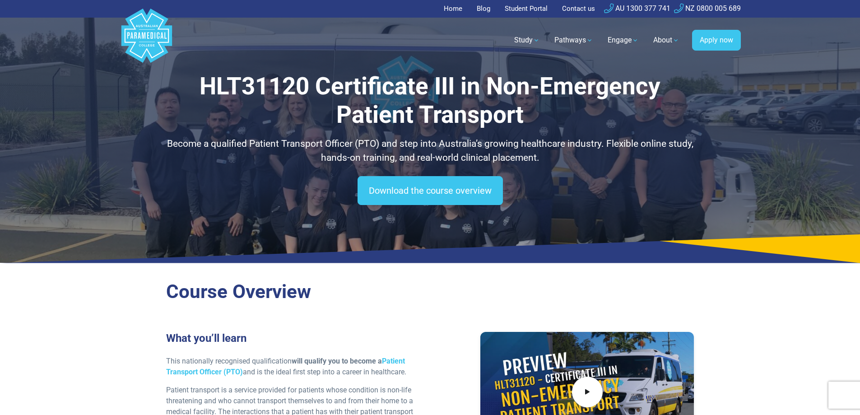 Image resolution: width=860 pixels, height=415 pixels. Describe the element at coordinates (430, 191) in the screenshot. I see `a: Download the course overview` at that location.